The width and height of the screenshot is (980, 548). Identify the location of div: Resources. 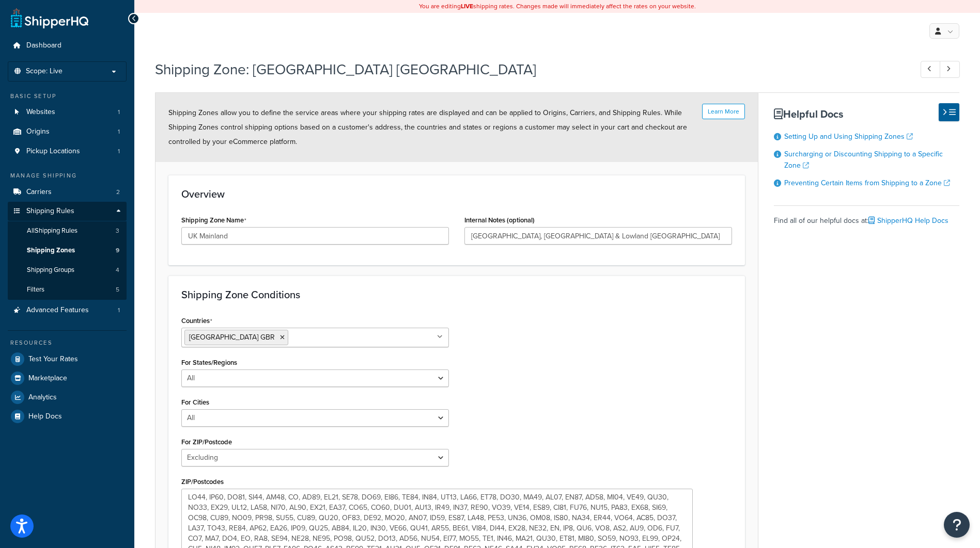
(67, 343).